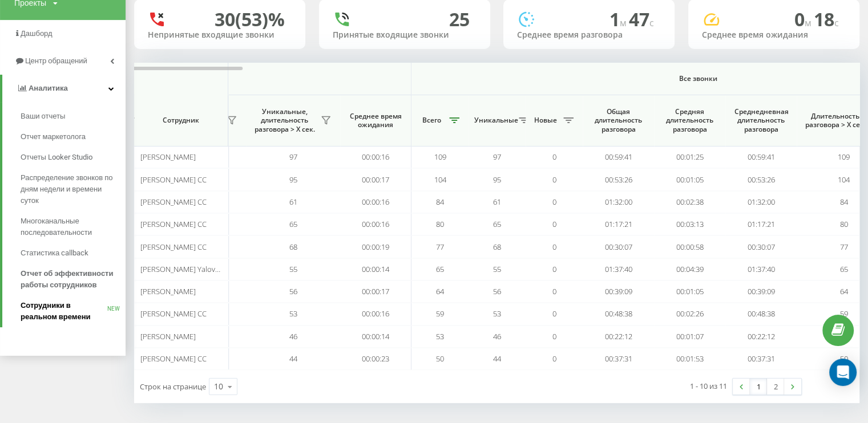 This screenshot has width=868, height=423. What do you see at coordinates (689, 121) in the screenshot?
I see `span: Средняя длительность разговора` at bounding box center [689, 121].